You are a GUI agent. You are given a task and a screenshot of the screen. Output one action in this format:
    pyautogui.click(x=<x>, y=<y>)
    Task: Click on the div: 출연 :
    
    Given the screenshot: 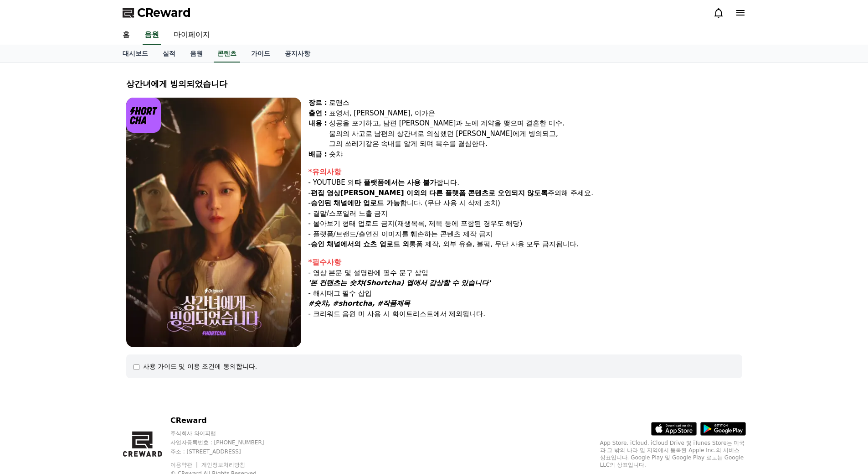 What is the action you would take?
    pyautogui.click(x=318, y=113)
    